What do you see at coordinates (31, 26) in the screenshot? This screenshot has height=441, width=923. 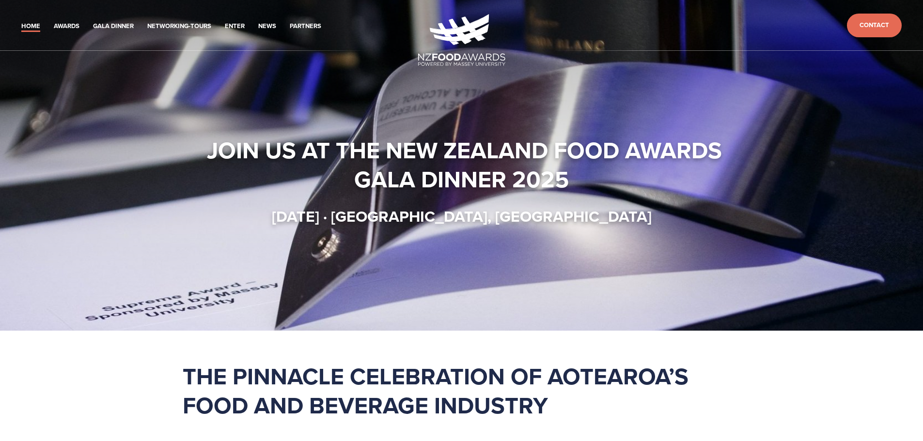 I see `a: Home` at bounding box center [31, 26].